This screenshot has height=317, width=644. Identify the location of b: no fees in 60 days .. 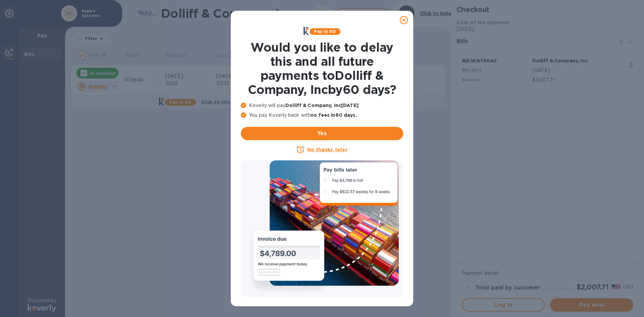
(334, 115).